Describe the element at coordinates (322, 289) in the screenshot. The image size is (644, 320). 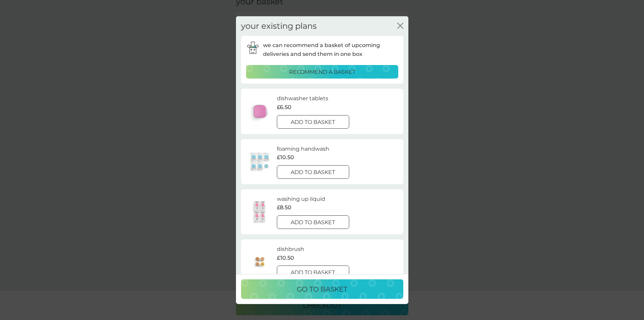
I see `p: go to basket` at that location.